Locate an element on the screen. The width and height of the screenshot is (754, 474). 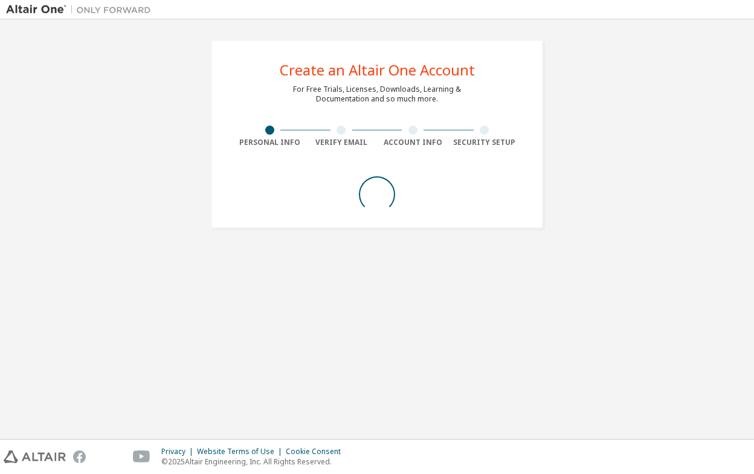
div: Personal Info is located at coordinates (270, 143).